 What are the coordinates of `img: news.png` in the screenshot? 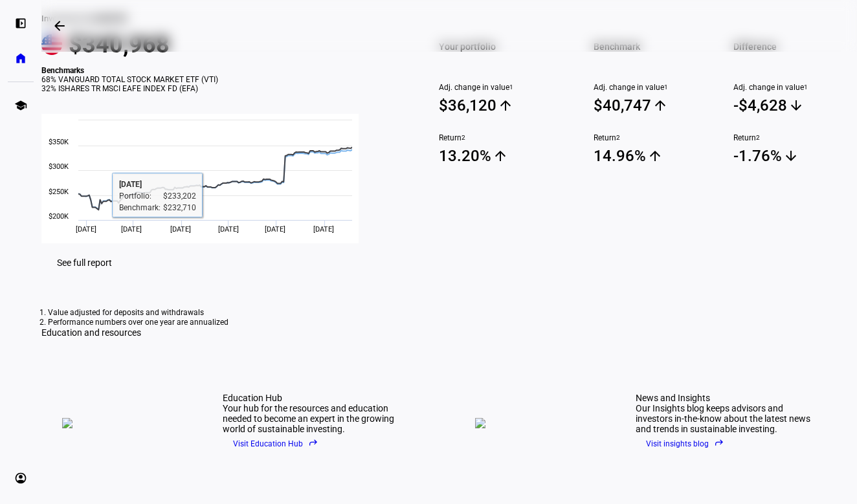 It's located at (539, 423).